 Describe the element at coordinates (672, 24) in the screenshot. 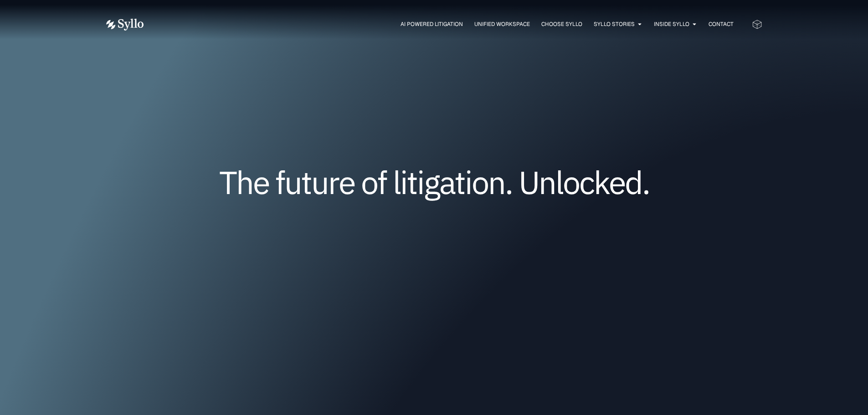

I see `a: Inside Syllo` at that location.